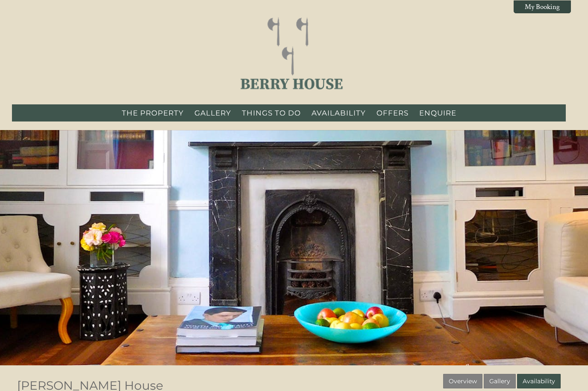 The height and width of the screenshot is (391, 588). What do you see at coordinates (463, 381) in the screenshot?
I see `a: Overview` at bounding box center [463, 381].